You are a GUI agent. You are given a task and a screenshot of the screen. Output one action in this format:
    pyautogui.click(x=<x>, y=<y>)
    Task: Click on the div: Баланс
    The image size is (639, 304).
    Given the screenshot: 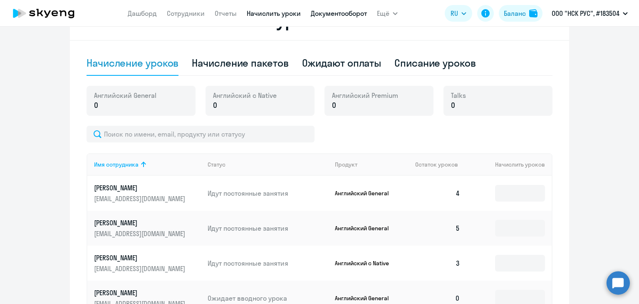 What is the action you would take?
    pyautogui.click(x=514, y=13)
    